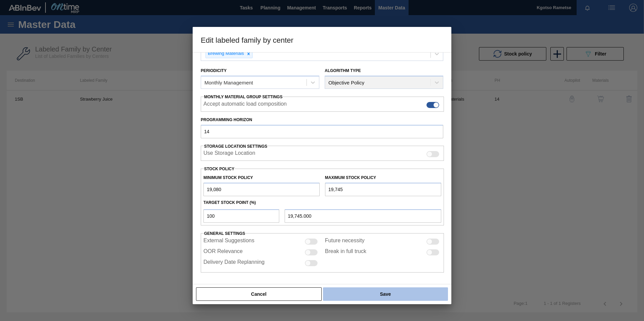  What do you see at coordinates (345, 252) in the screenshot?
I see `label: Break in full truck` at bounding box center [345, 252].